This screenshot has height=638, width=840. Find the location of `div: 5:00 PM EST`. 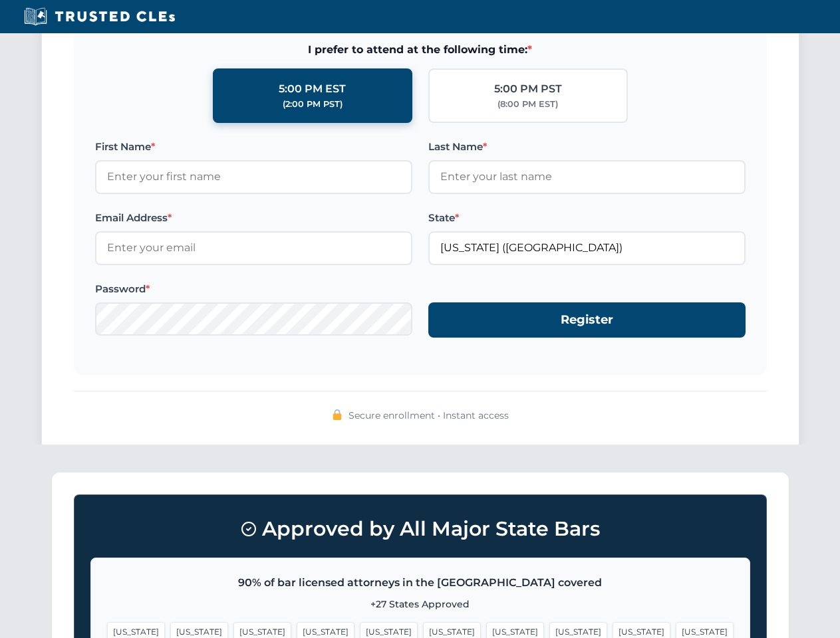

div: 5:00 PM EST is located at coordinates (312, 90).